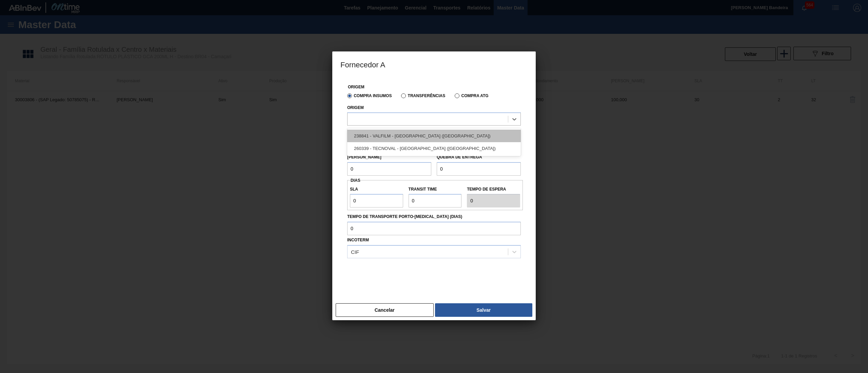 The height and width of the screenshot is (373, 868). What do you see at coordinates (376, 189) in the screenshot?
I see `label: SLA` at bounding box center [376, 189].